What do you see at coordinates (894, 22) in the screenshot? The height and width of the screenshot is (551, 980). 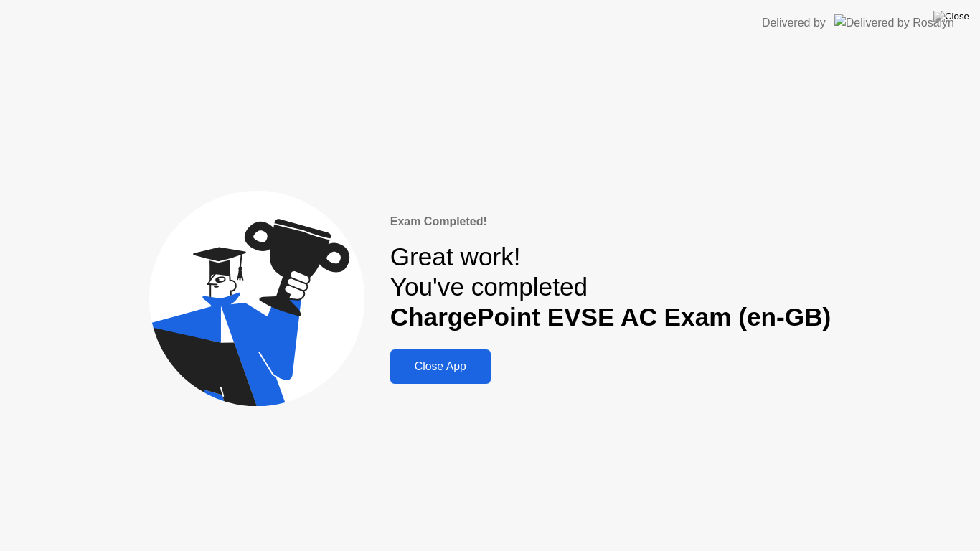 I see `img: Delivered by Rosalyn` at bounding box center [894, 22].